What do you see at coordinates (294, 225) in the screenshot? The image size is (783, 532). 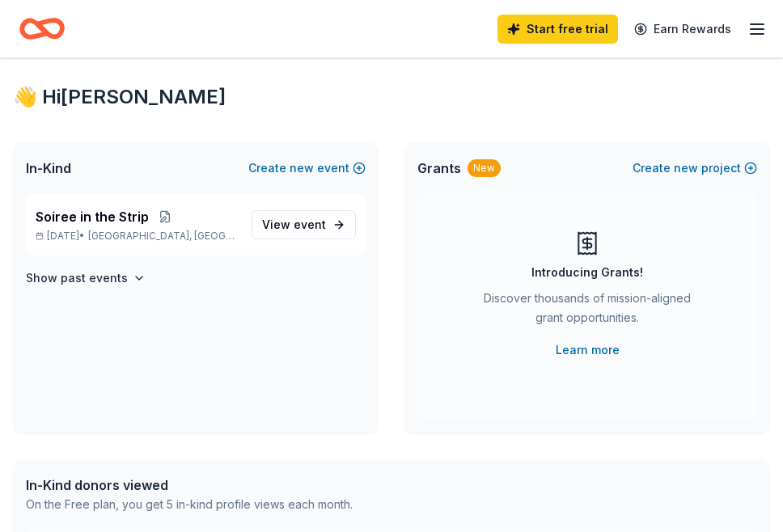 I see `span: View` at bounding box center [294, 225].